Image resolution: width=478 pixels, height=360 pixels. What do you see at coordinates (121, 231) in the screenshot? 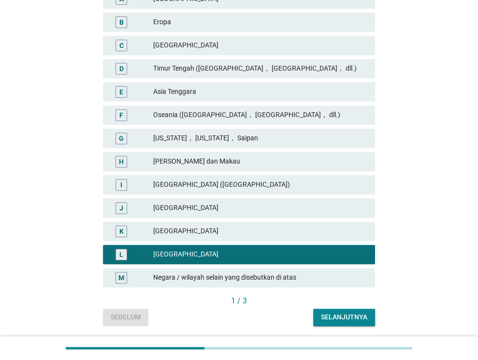
I see `div: K` at bounding box center [121, 231].